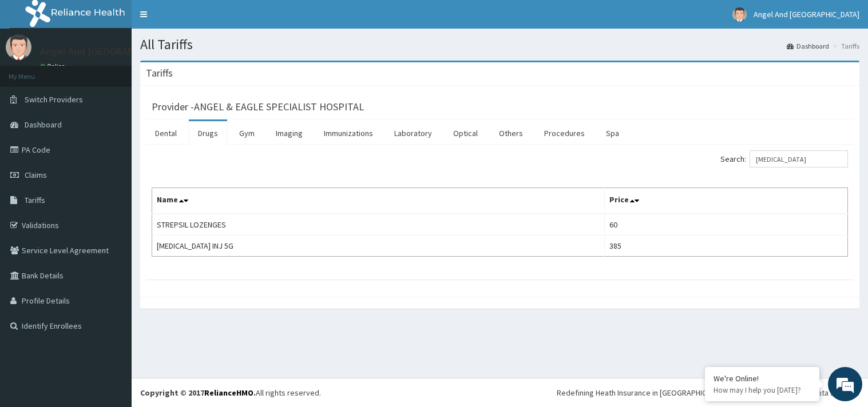  What do you see at coordinates (726, 201) in the screenshot?
I see `th: Price` at bounding box center [726, 201].